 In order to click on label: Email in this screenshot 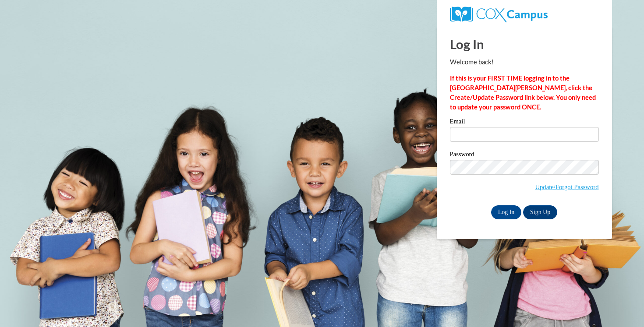, I will do `click(525, 123)`.